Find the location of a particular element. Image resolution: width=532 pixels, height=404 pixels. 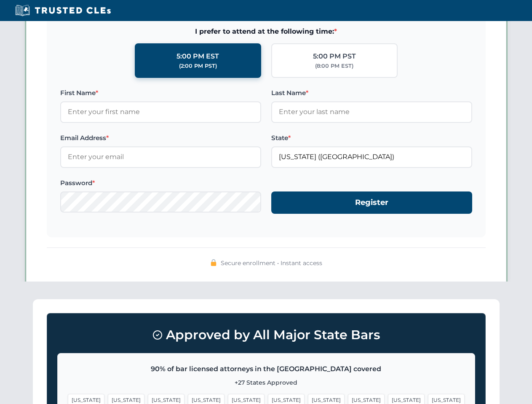

p: +27 States Approved is located at coordinates (266, 383).